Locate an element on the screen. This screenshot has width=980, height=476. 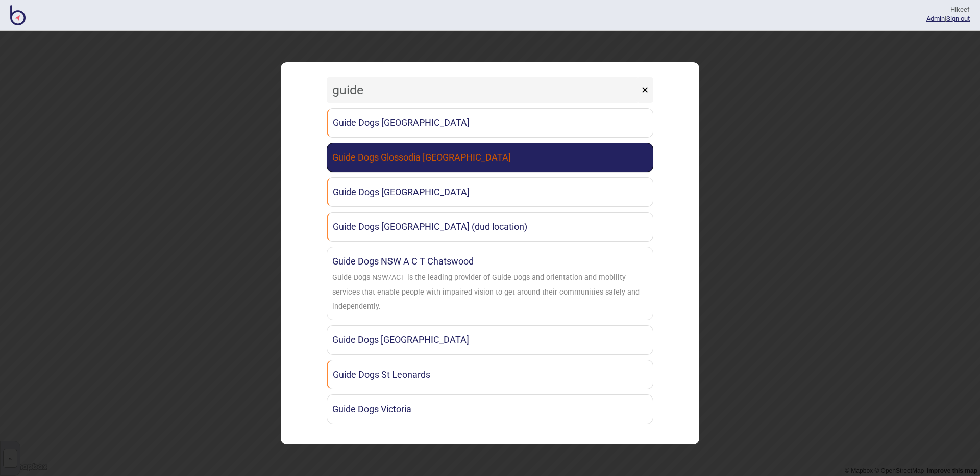
input: Search locations by tag + name is located at coordinates (483, 90).